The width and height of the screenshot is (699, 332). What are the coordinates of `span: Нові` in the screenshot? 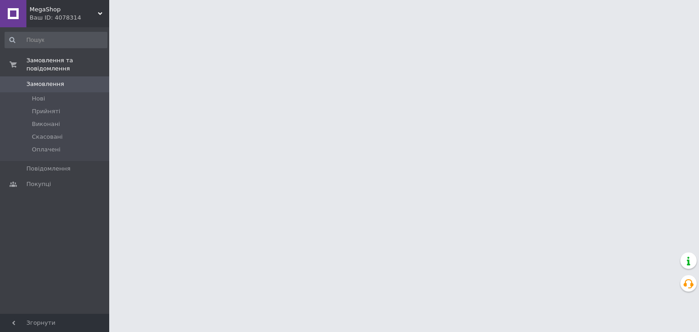 It's located at (38, 99).